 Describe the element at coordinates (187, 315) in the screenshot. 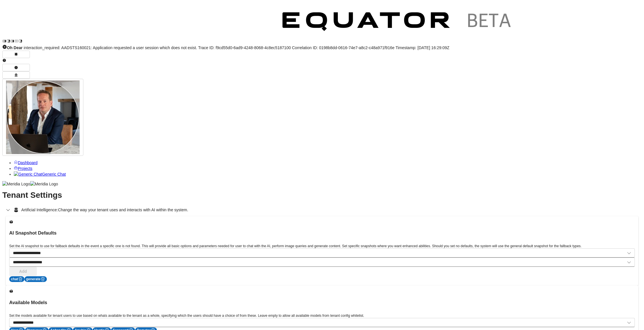

I see `span: Set the models available for tenant users to use based on whats available to the tenant as a whol...` at that location.